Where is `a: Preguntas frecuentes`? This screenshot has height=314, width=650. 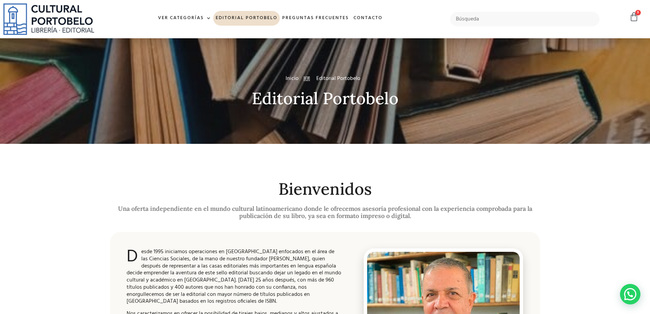 a: Preguntas frecuentes is located at coordinates (315, 18).